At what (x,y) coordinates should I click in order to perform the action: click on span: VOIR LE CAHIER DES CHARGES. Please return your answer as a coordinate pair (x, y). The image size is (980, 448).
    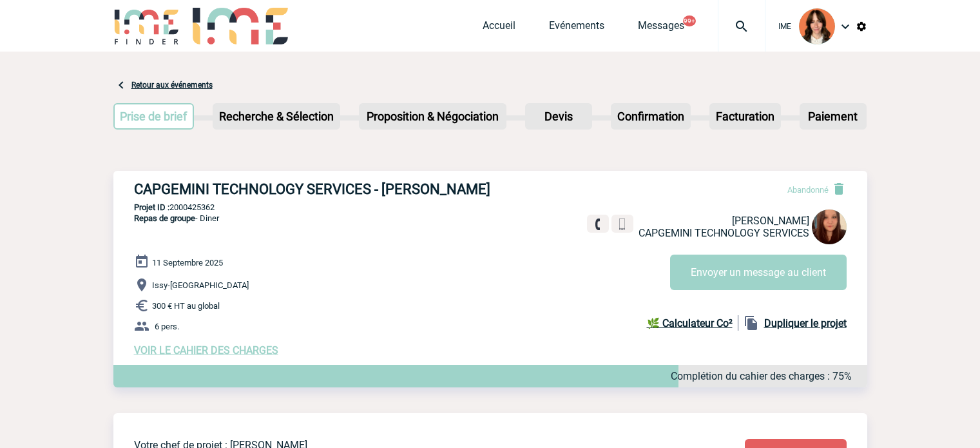
    Looking at the image, I should click on (207, 350).